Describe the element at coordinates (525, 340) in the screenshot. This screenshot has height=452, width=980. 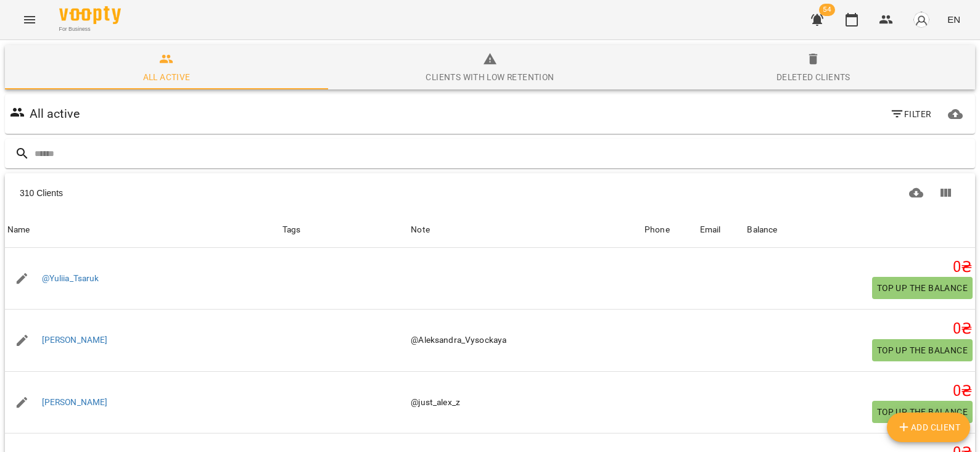
I see `td: @Aleksandra_Vysockaya` at that location.